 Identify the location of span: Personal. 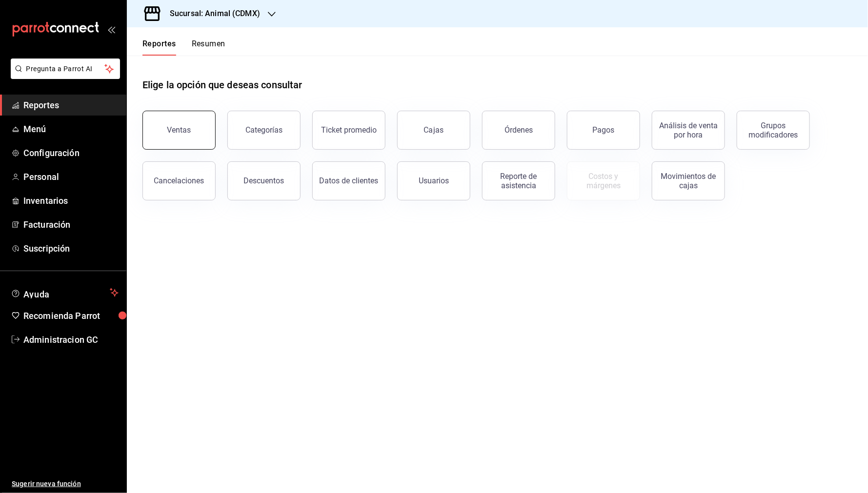
(71, 177).